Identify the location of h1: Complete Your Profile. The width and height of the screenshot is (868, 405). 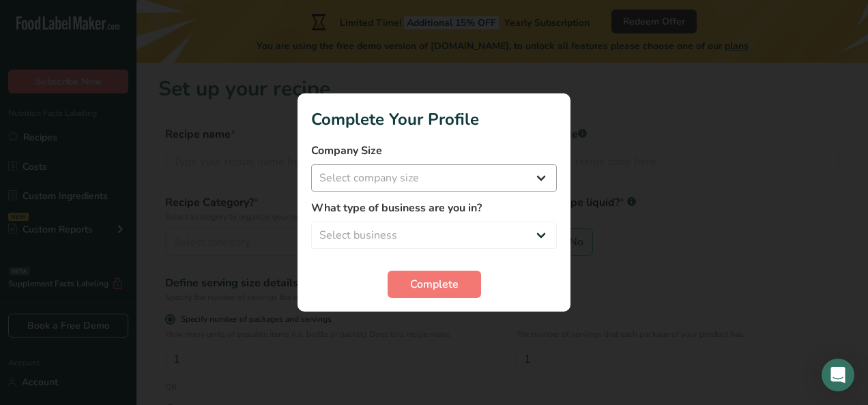
(434, 119).